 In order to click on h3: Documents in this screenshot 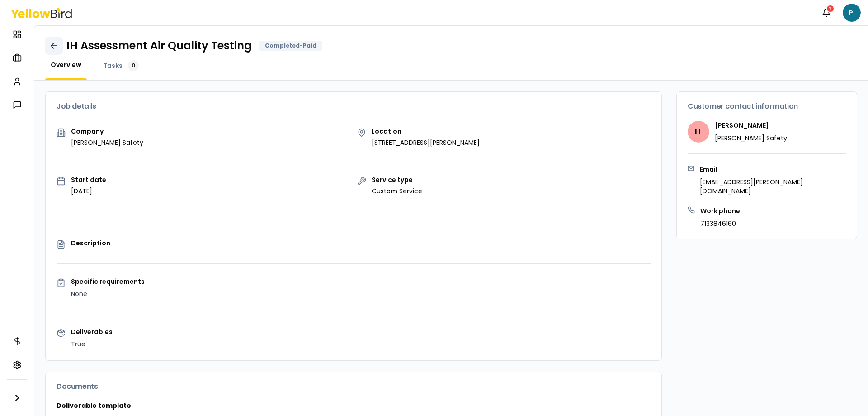, I will do `click(353, 386)`.